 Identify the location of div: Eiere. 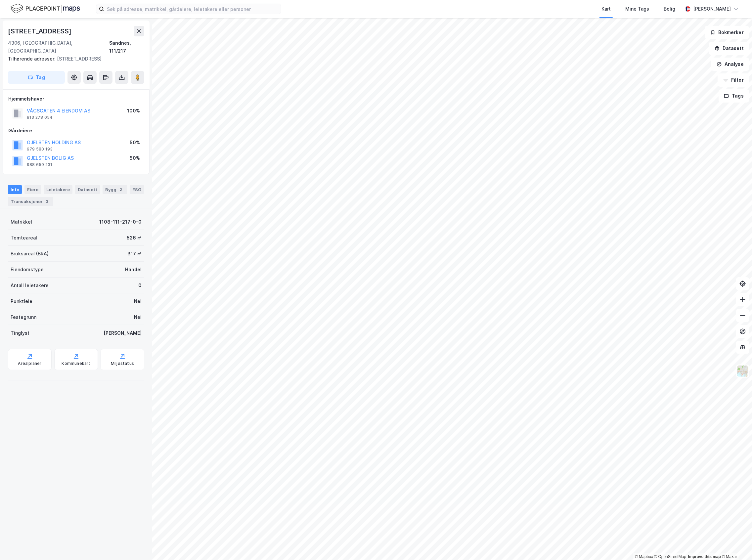
(32, 190).